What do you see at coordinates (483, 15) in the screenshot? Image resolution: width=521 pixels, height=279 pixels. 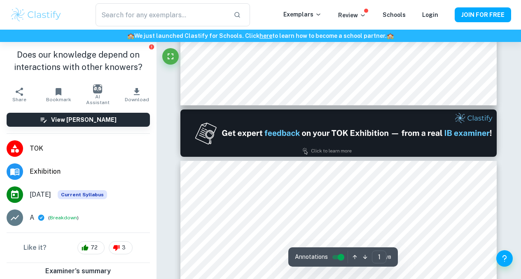 I see `a: JOIN FOR FREE` at bounding box center [483, 15].